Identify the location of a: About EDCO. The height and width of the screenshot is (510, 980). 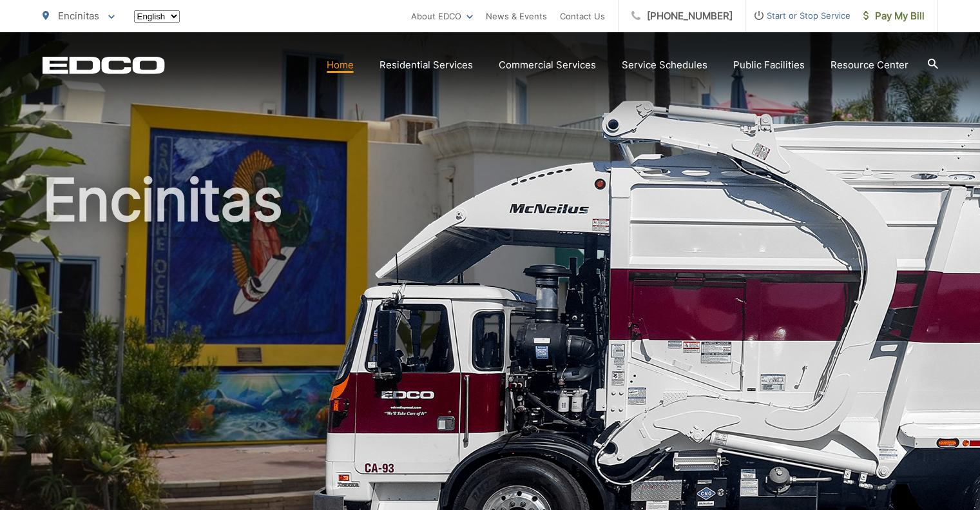
(442, 16).